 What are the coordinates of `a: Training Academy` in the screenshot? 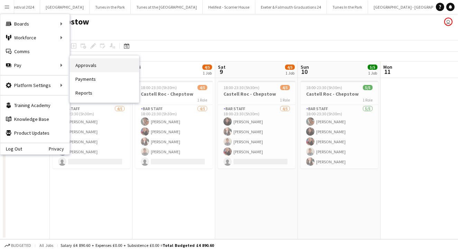 It's located at (35, 105).